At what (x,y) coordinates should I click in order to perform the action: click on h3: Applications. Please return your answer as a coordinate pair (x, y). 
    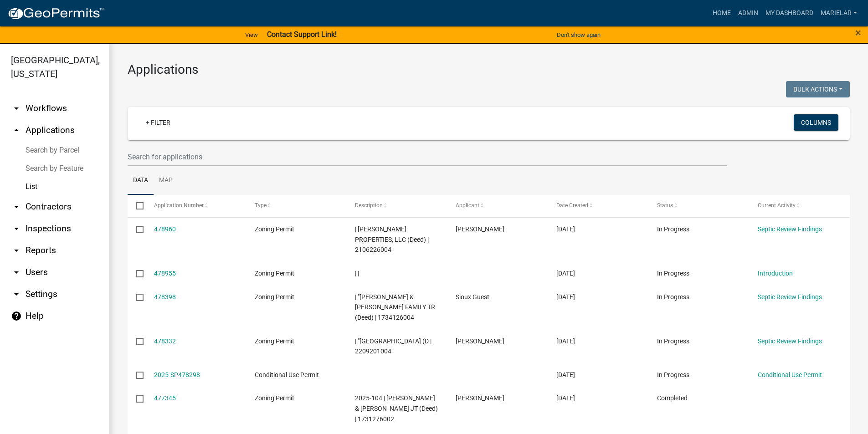
    Looking at the image, I should click on (488, 70).